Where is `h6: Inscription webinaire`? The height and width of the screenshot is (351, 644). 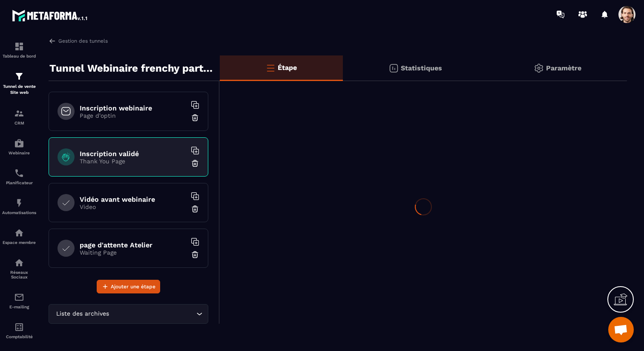
h6: Inscription webinaire is located at coordinates (133, 108).